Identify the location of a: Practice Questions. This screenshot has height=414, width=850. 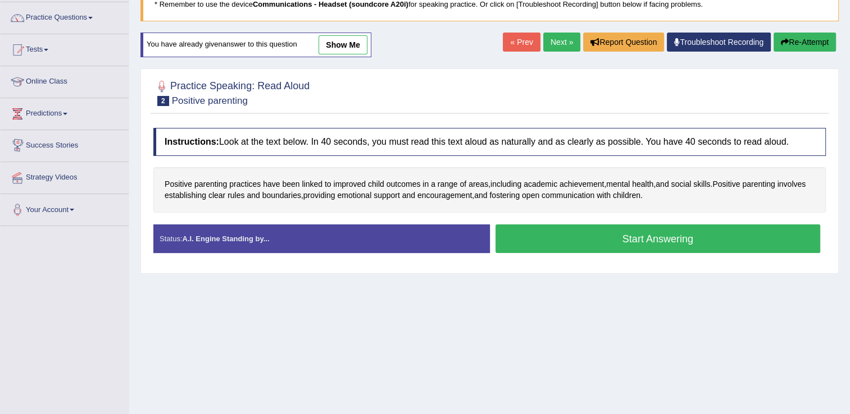
(65, 16).